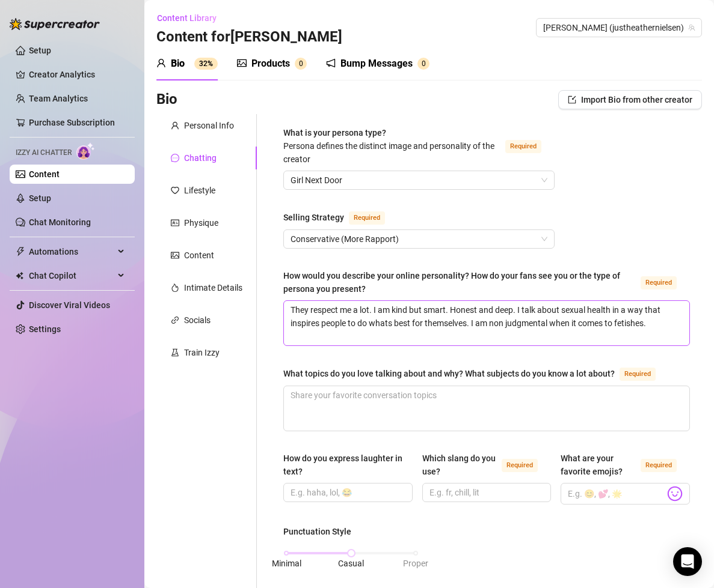 This screenshot has height=588, width=714. Describe the element at coordinates (487, 465) in the screenshot. I see `label: Which slang do you use?` at that location.